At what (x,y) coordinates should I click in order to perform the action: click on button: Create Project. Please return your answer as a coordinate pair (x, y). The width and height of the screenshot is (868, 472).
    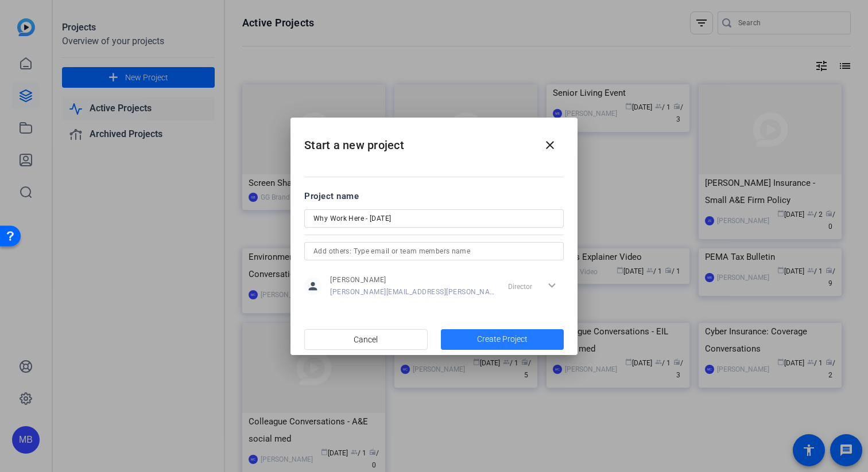
    Looking at the image, I should click on (503, 339).